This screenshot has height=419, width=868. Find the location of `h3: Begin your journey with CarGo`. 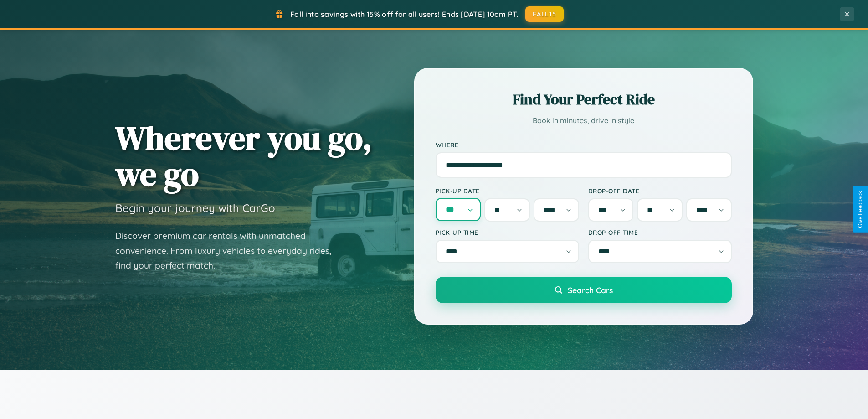

h3: Begin your journey with CarGo is located at coordinates (195, 208).